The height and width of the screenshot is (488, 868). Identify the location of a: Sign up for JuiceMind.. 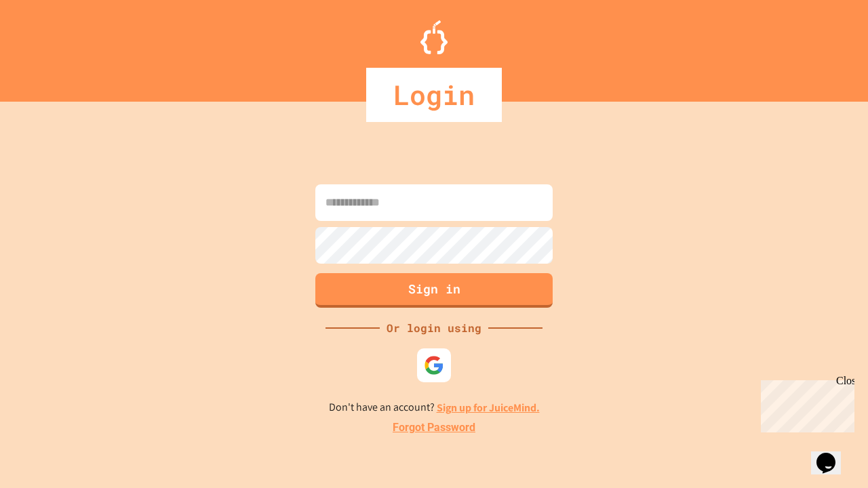
(488, 407).